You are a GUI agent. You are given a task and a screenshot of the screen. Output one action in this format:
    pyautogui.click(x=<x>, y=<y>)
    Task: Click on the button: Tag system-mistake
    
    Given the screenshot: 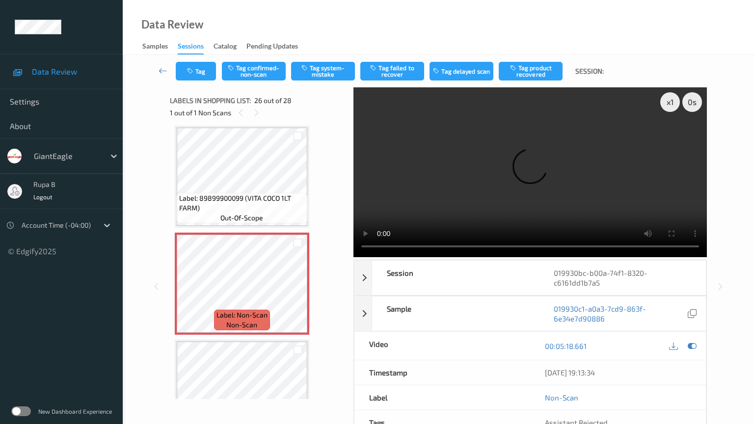 What is the action you would take?
    pyautogui.click(x=323, y=71)
    